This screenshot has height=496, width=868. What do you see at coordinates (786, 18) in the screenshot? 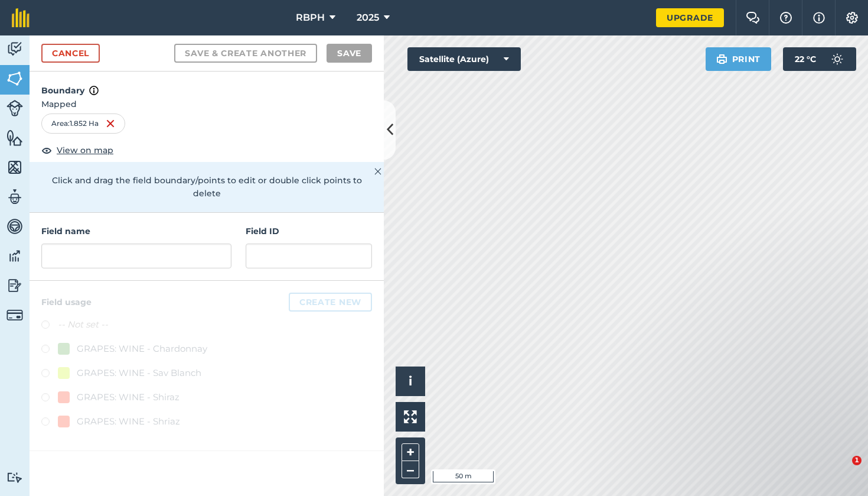
I see `img: A question mark icon` at bounding box center [786, 18].